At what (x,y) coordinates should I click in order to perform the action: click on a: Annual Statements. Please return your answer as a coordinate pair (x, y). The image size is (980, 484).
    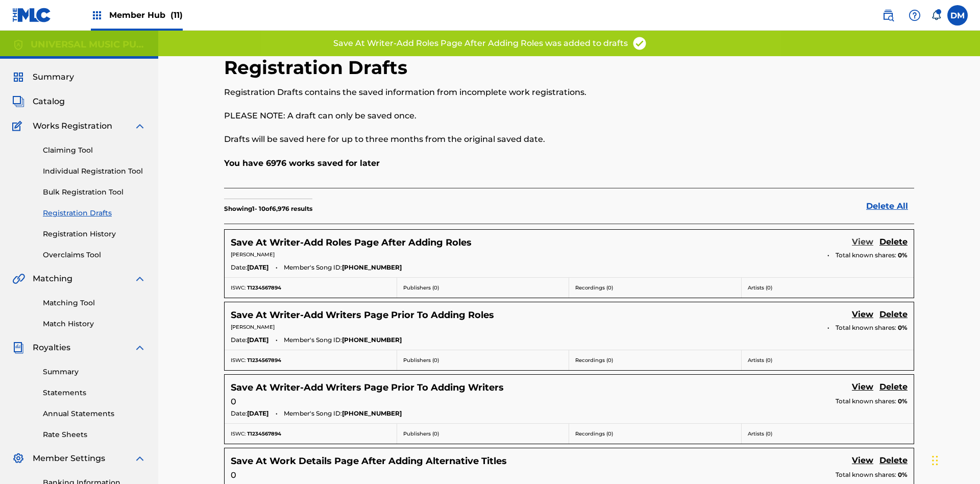
    Looking at the image, I should click on (94, 413).